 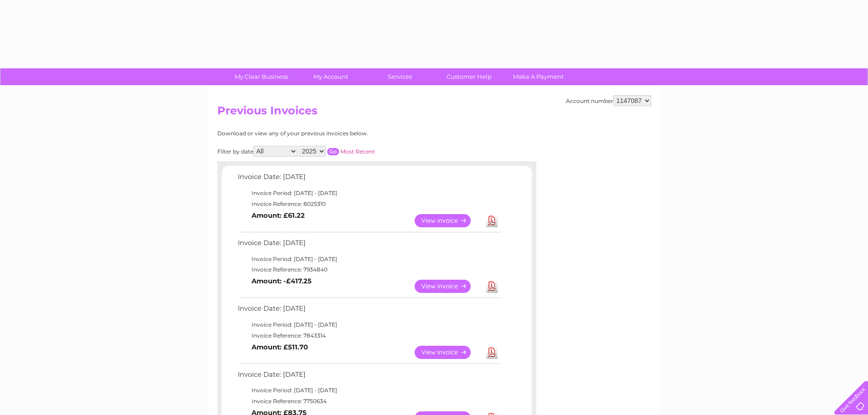 What do you see at coordinates (278, 216) in the screenshot?
I see `b: Amount: £61.22` at bounding box center [278, 216].